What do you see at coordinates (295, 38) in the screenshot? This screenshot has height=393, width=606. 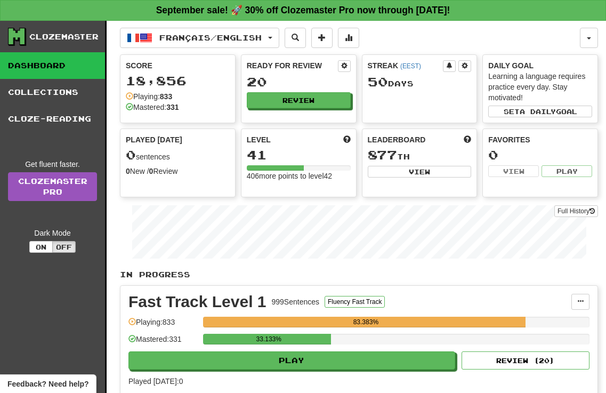 I see `button: Search sentences` at bounding box center [295, 38].